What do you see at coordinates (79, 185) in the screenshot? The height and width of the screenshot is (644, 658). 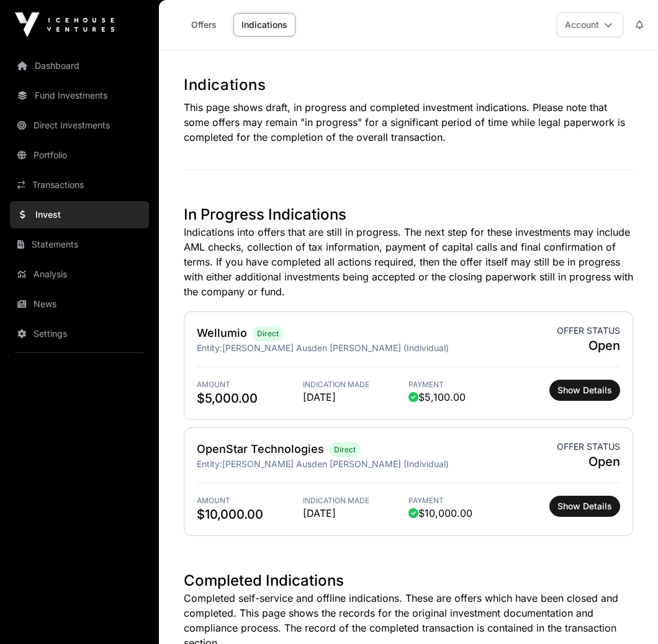 I see `a: Transactions` at bounding box center [79, 185].